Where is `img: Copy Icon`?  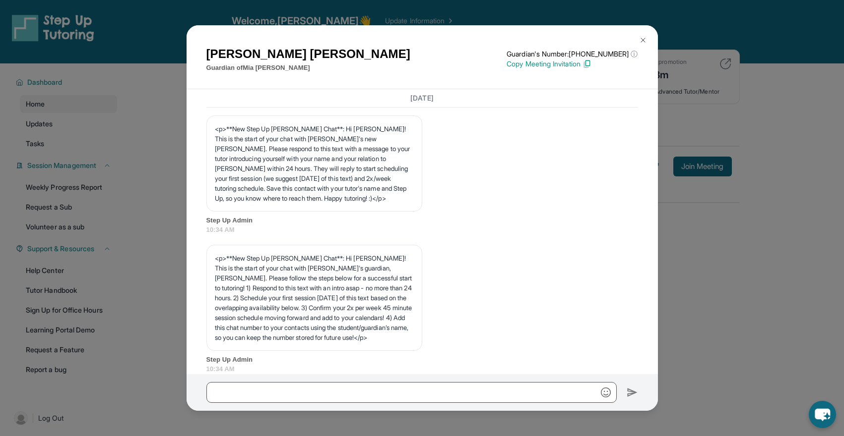 img: Copy Icon is located at coordinates (587, 64).